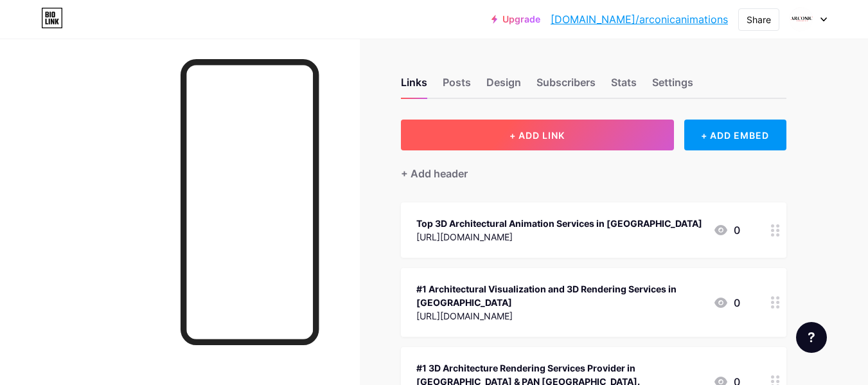 Image resolution: width=868 pixels, height=385 pixels. What do you see at coordinates (537, 135) in the screenshot?
I see `button: + ADD LINK` at bounding box center [537, 135].